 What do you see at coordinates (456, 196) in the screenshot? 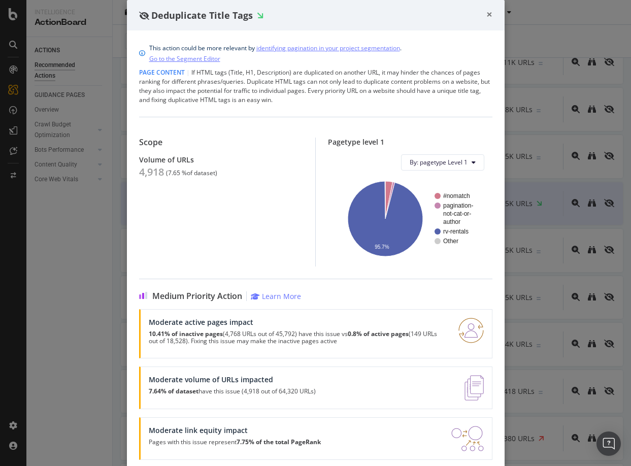
I see `text: #nomatch` at bounding box center [456, 196].